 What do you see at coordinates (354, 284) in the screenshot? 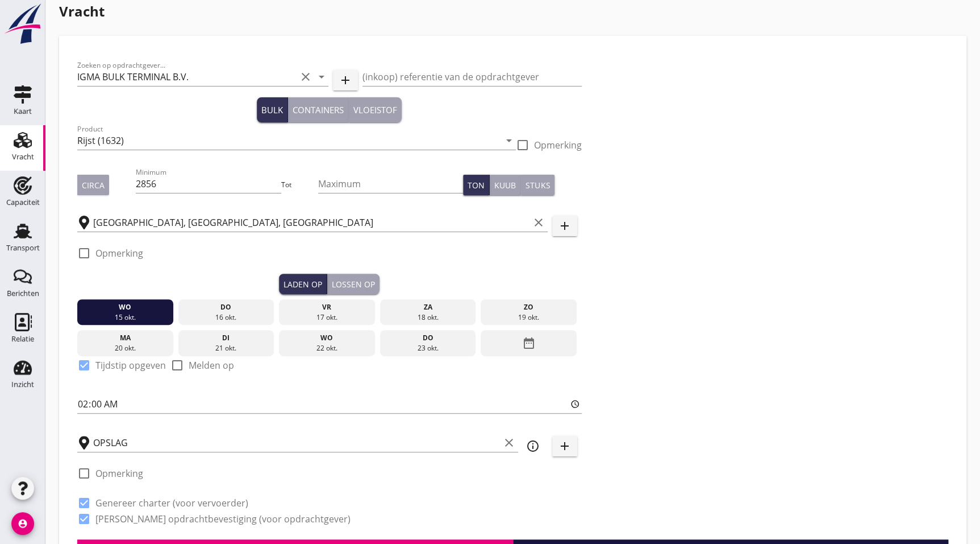
I see `button: Lossen op` at bounding box center [354, 284].